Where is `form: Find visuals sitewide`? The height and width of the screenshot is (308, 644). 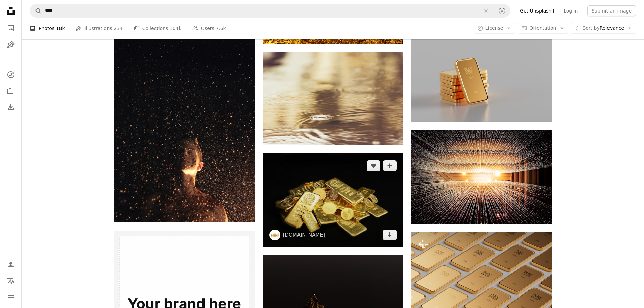
form: Find visuals sitewide is located at coordinates (270, 11).